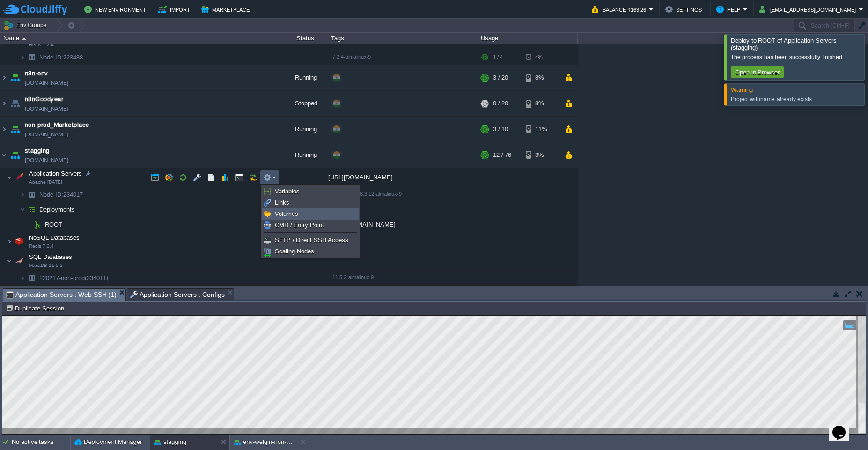  What do you see at coordinates (61, 57) in the screenshot?
I see `span: 223488` at bounding box center [61, 57].